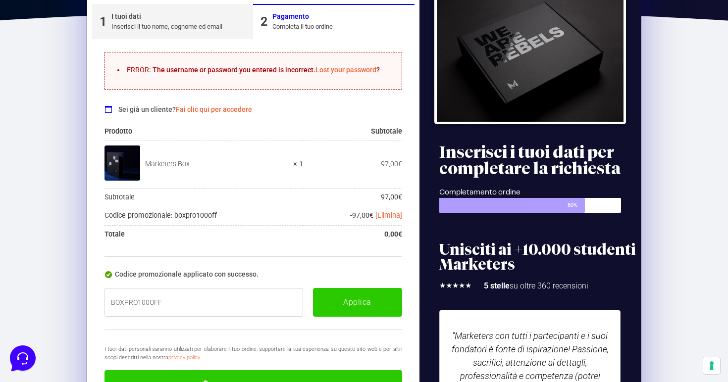  What do you see at coordinates (184, 358) in the screenshot?
I see `a: privacy policy` at bounding box center [184, 358].